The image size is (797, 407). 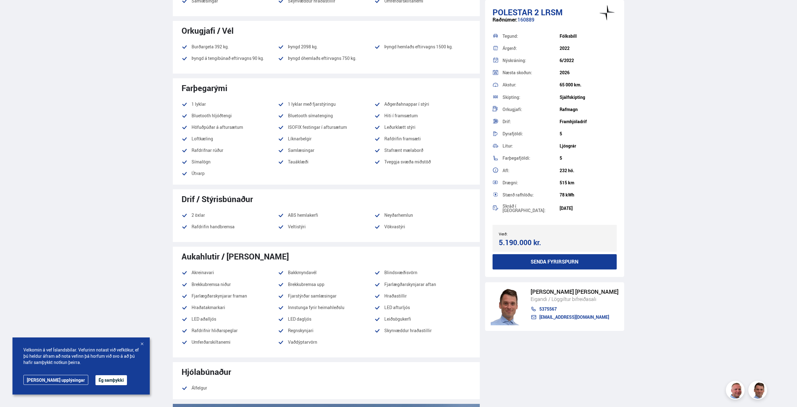 What do you see at coordinates (531, 61) in the screenshot?
I see `div: Nýskráning:` at bounding box center [531, 61].